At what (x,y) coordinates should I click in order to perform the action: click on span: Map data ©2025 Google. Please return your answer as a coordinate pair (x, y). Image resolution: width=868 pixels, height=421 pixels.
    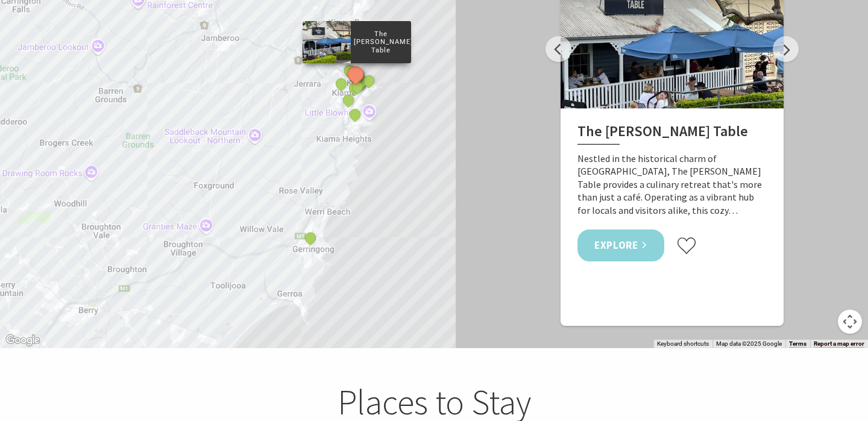
    Looking at the image, I should click on (749, 343).